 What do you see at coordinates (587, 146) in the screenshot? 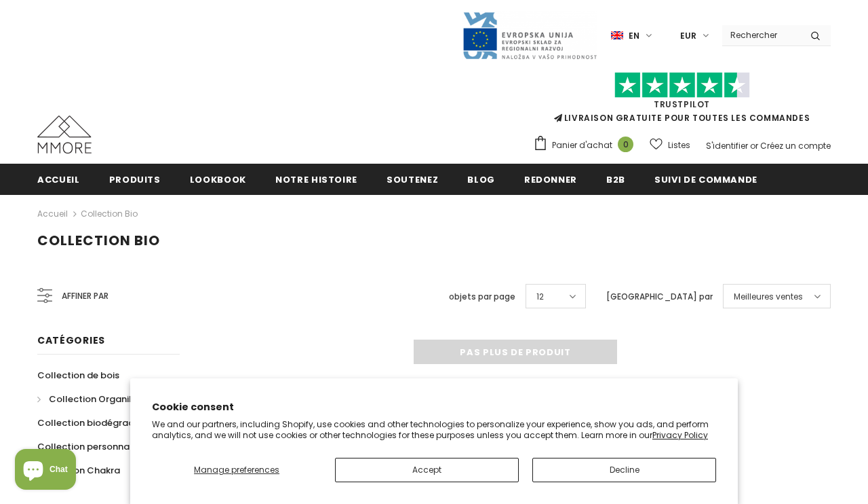
I see `a: Panier d'achat 0` at bounding box center [587, 146].